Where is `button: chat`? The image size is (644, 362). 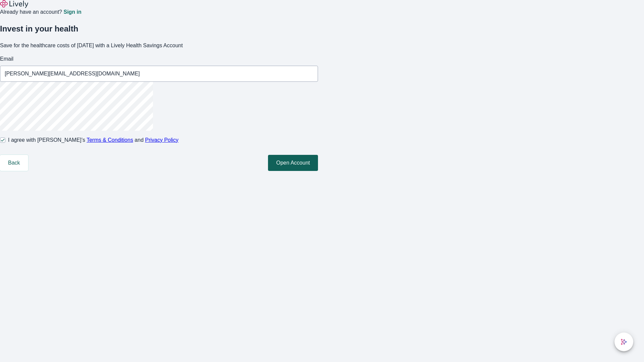
button: chat is located at coordinates (624, 342).